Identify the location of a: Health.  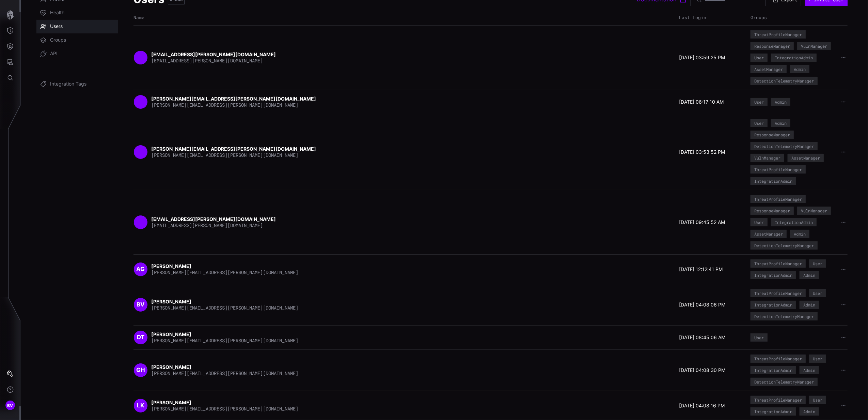
(77, 13).